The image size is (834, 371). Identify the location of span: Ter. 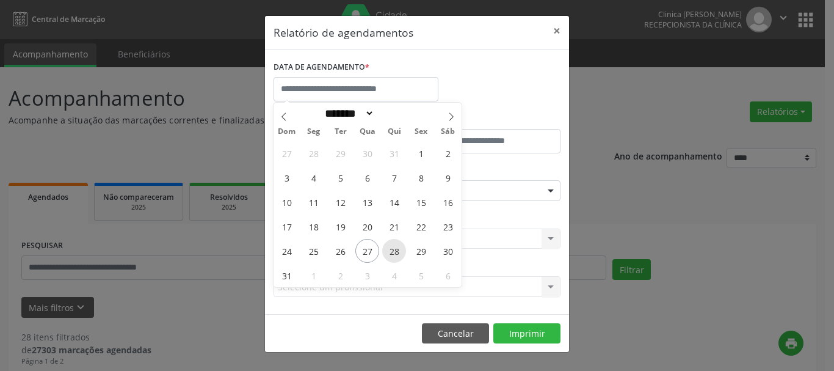
(341, 131).